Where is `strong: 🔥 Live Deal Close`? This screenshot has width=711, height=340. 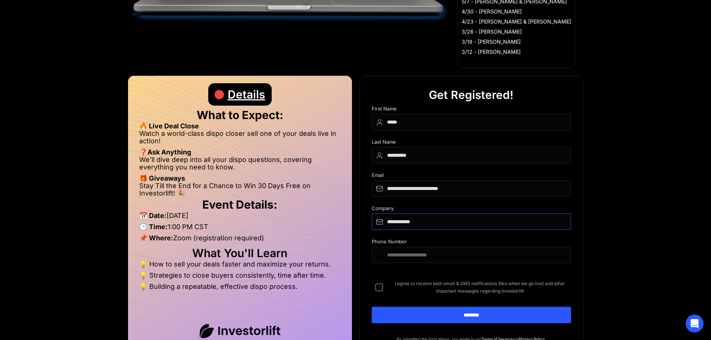 strong: 🔥 Live Deal Close is located at coordinates (169, 126).